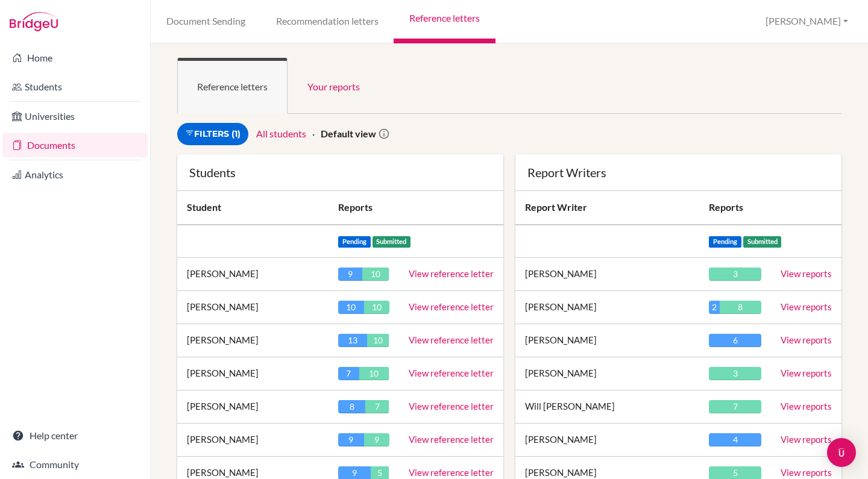 The height and width of the screenshot is (479, 868). What do you see at coordinates (353, 341) in the screenshot?
I see `div: 13` at bounding box center [353, 341].